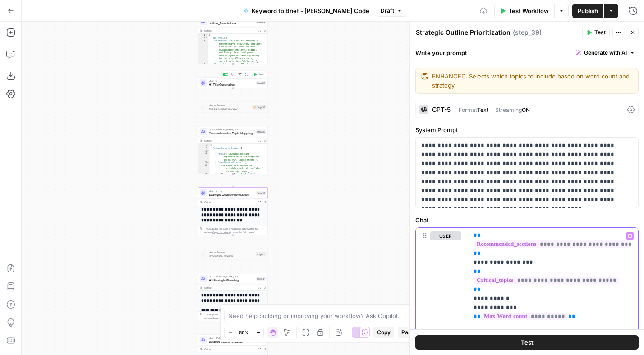 The image size is (644, 355). What do you see at coordinates (231, 133) in the screenshot?
I see `span: Comprehensive Topic Mapping` at bounding box center [231, 133].